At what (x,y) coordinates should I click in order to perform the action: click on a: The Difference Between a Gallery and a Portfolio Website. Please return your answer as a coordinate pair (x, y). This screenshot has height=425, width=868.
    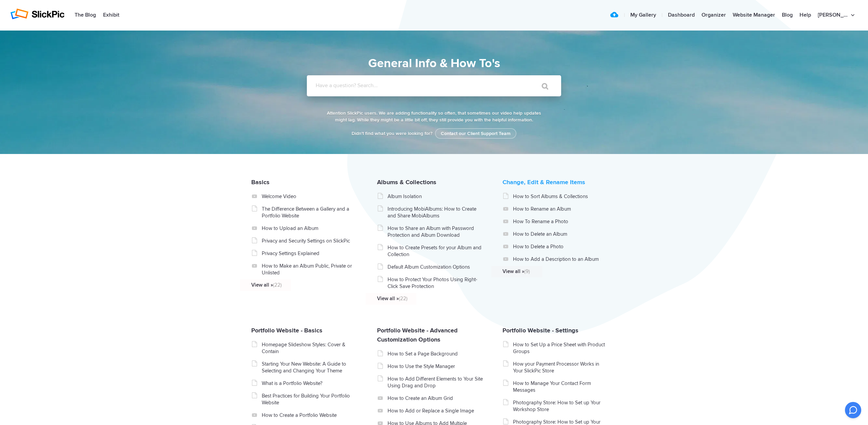
    Looking at the image, I should click on (310, 212).